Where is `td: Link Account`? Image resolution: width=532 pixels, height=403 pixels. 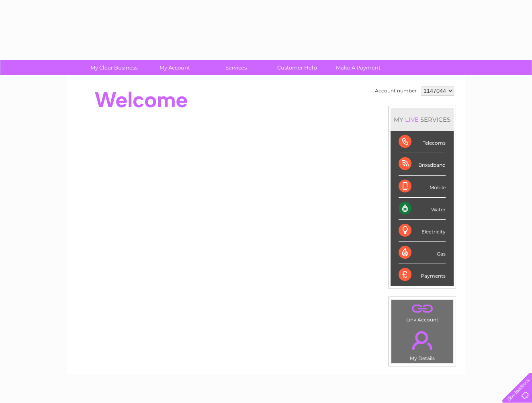 td: Link Account is located at coordinates (422, 312).